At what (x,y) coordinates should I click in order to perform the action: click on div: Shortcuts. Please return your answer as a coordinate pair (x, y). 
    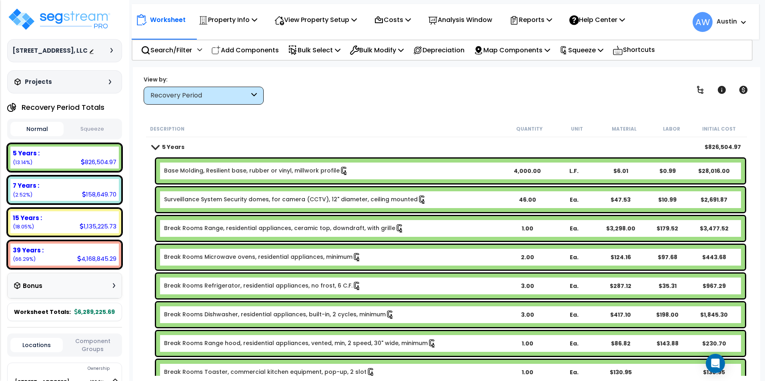
    Looking at the image, I should click on (633, 50).